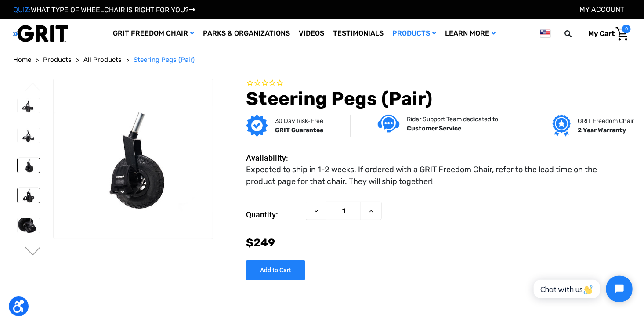  What do you see at coordinates (453, 119) in the screenshot?
I see `p: Rider Support Team dedicated to` at bounding box center [453, 119].